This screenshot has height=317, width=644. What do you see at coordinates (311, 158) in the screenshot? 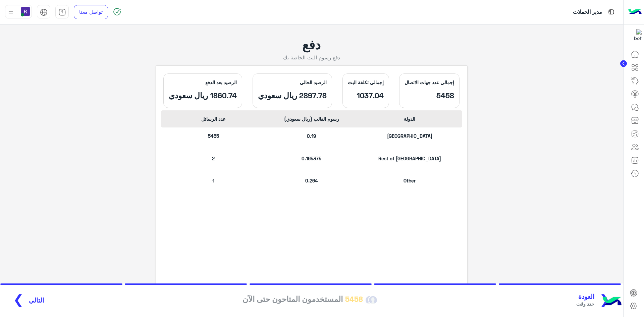
I see `p: 0.165375` at bounding box center [311, 158].